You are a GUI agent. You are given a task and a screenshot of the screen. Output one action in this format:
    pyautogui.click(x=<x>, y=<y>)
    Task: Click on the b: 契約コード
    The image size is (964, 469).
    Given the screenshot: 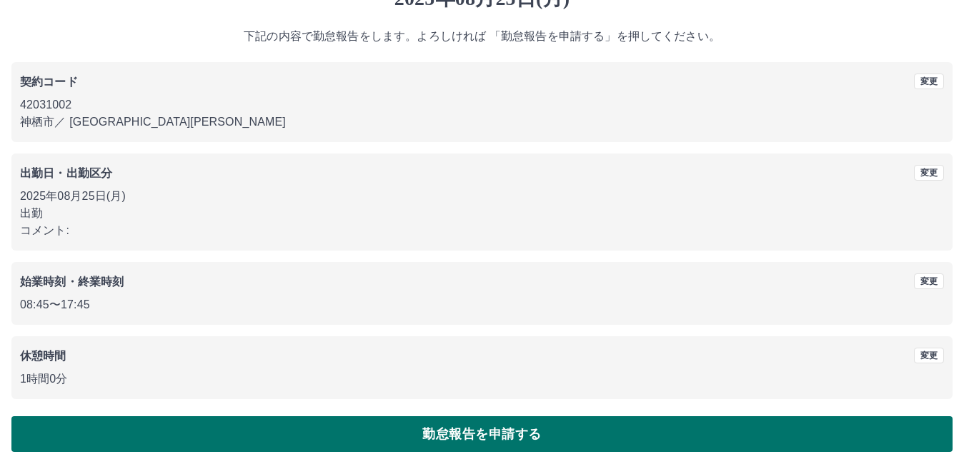 What is the action you would take?
    pyautogui.click(x=49, y=81)
    